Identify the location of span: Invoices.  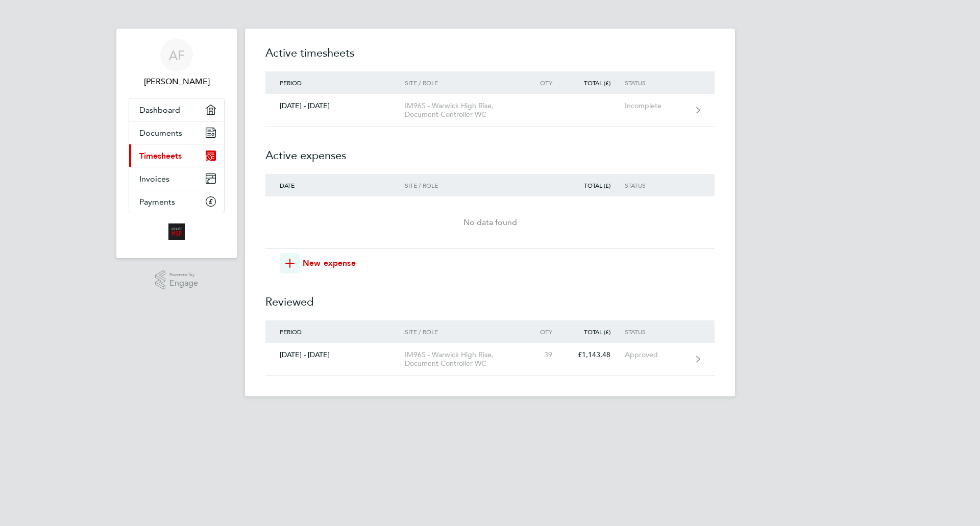
(154, 179).